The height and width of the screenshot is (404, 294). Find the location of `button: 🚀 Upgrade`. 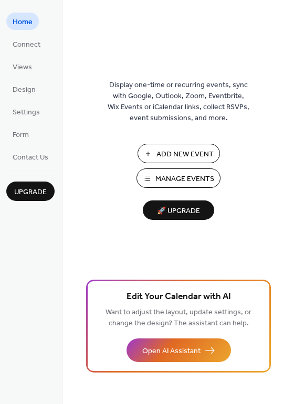

button: 🚀 Upgrade is located at coordinates (179, 210).